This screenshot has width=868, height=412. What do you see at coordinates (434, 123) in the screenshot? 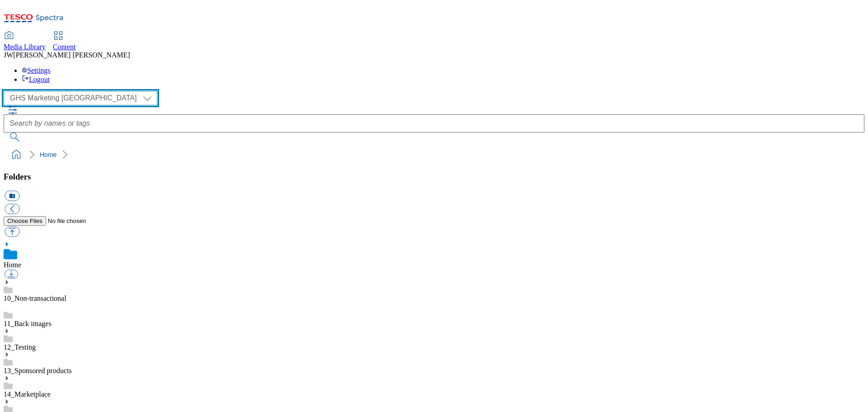
I see `input: Search by names or tags` at bounding box center [434, 123].